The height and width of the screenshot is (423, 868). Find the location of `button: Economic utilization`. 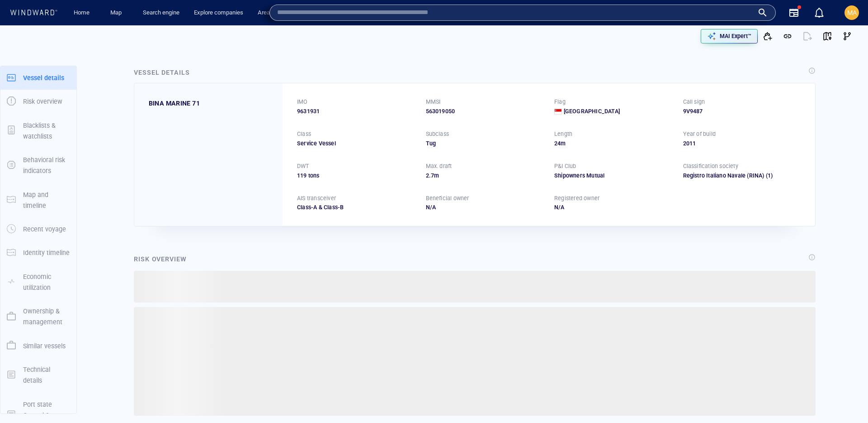

button: Economic utilization is located at coordinates (38, 282).